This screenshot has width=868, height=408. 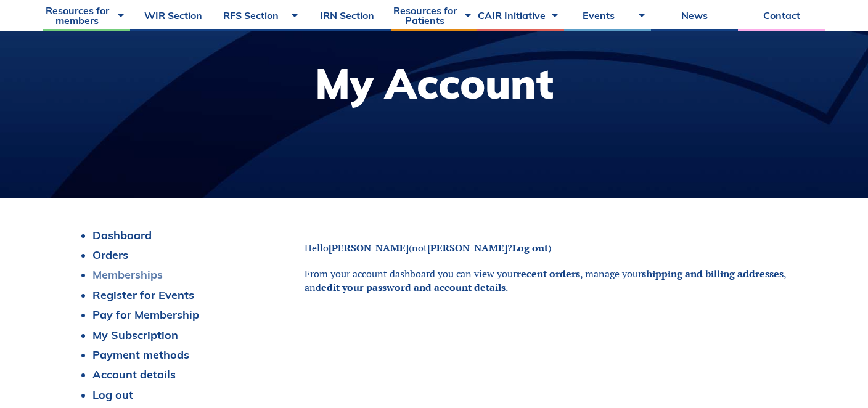 What do you see at coordinates (414, 288) in the screenshot?
I see `a: edit your password and account details` at bounding box center [414, 288].